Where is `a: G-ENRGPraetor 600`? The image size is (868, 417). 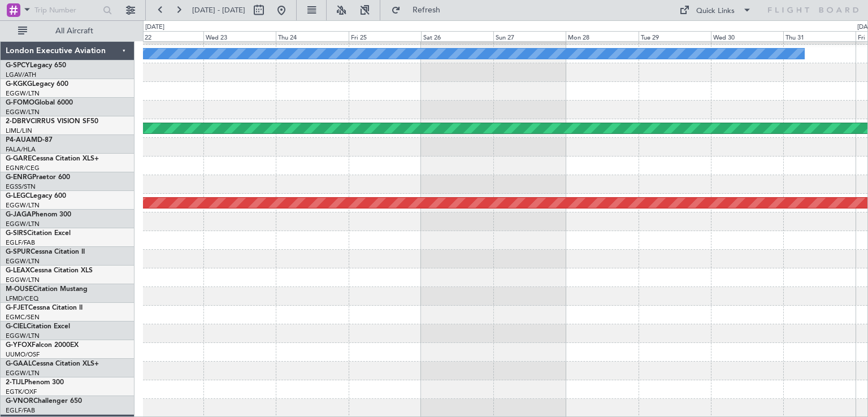 a: G-ENRGPraetor 600 is located at coordinates (38, 177).